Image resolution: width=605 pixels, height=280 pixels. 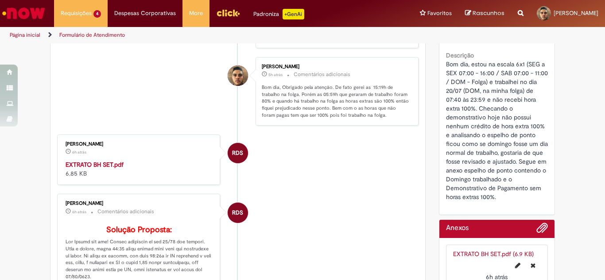 What do you see at coordinates (25, 35) in the screenshot?
I see `a: Página inicial` at bounding box center [25, 35].